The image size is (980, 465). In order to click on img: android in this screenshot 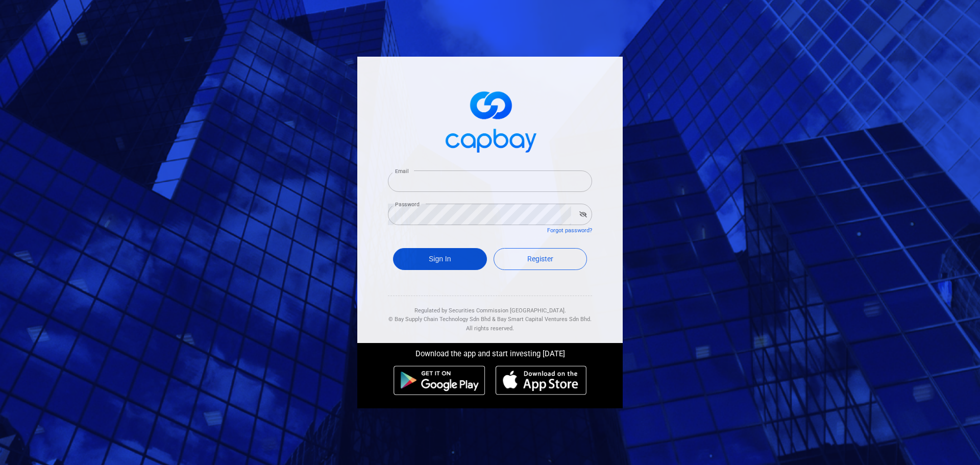, I will do `click(439, 380)`.